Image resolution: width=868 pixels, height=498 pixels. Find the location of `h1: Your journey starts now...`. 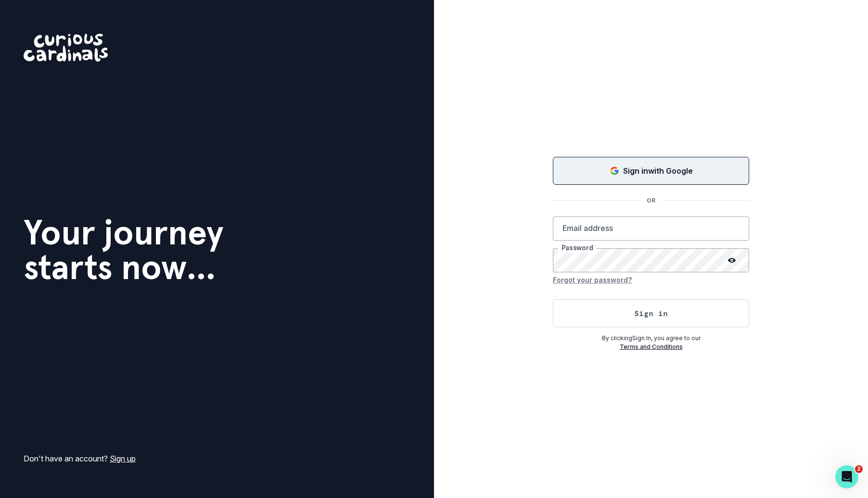

h1: Your journey starts now... is located at coordinates (124, 249).